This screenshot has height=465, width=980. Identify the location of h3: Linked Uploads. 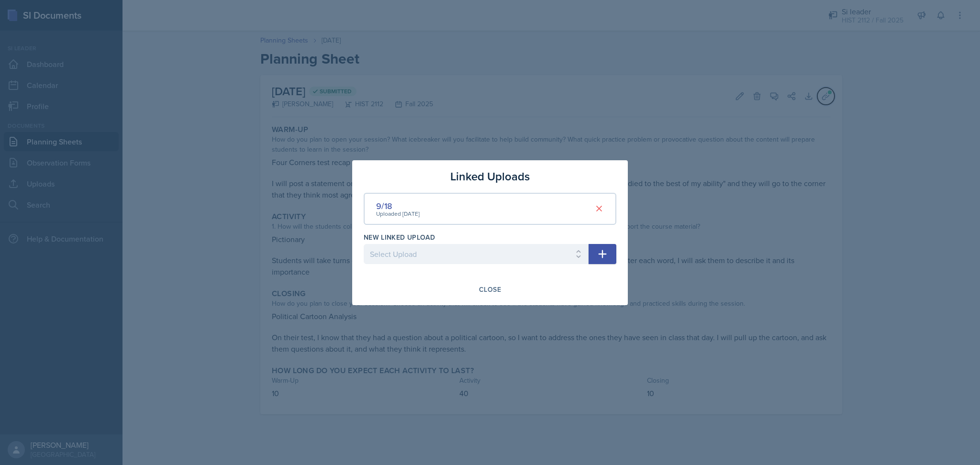
(490, 177).